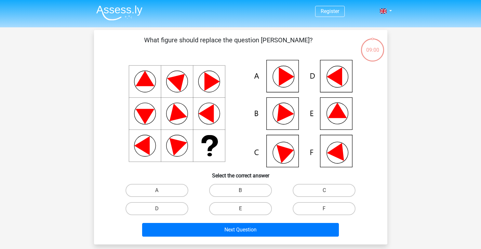  What do you see at coordinates (324, 209) in the screenshot?
I see `label: F` at bounding box center [324, 209].